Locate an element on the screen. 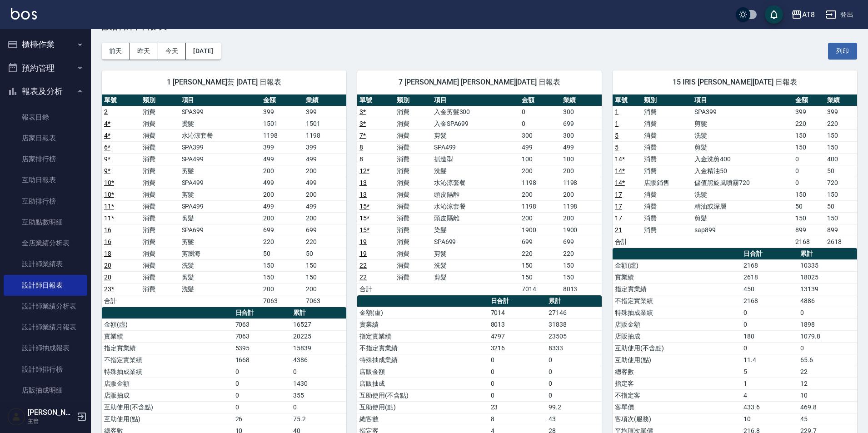  td: 2618 is located at coordinates (769, 277).